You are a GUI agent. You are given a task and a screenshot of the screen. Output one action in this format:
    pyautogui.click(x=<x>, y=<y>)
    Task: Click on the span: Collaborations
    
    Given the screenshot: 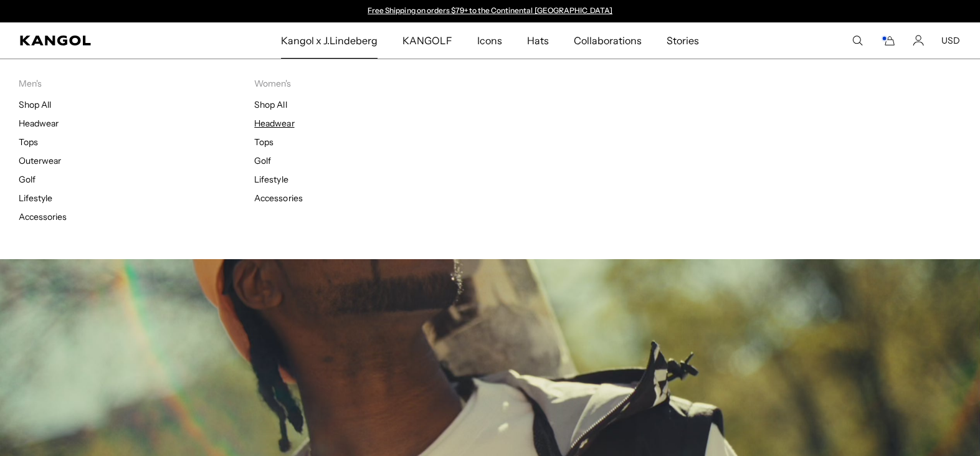 What is the action you would take?
    pyautogui.click(x=608, y=41)
    